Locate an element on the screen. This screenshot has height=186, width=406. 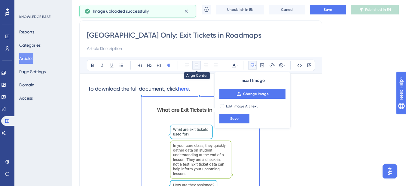
span: Edit Image Alt Text is located at coordinates (242, 106).